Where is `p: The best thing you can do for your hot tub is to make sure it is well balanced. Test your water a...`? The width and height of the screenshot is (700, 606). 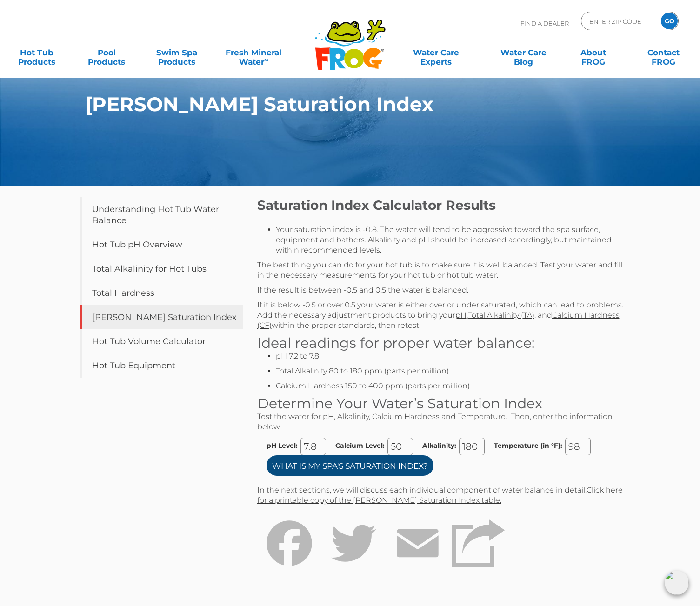
p: The best thing you can do for your hot tub is to make sure it is well balanced. Test your water a... is located at coordinates (443, 270).